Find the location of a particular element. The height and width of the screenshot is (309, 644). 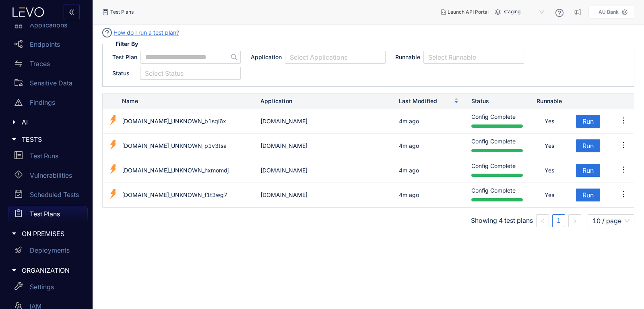

span: Test Plan is located at coordinates (125, 57).